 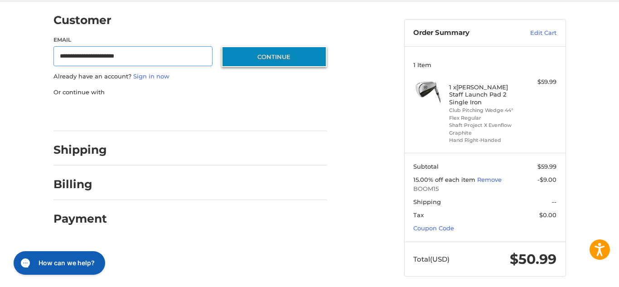 What do you see at coordinates (538, 82) in the screenshot?
I see `div: $59.99` at bounding box center [538, 82].